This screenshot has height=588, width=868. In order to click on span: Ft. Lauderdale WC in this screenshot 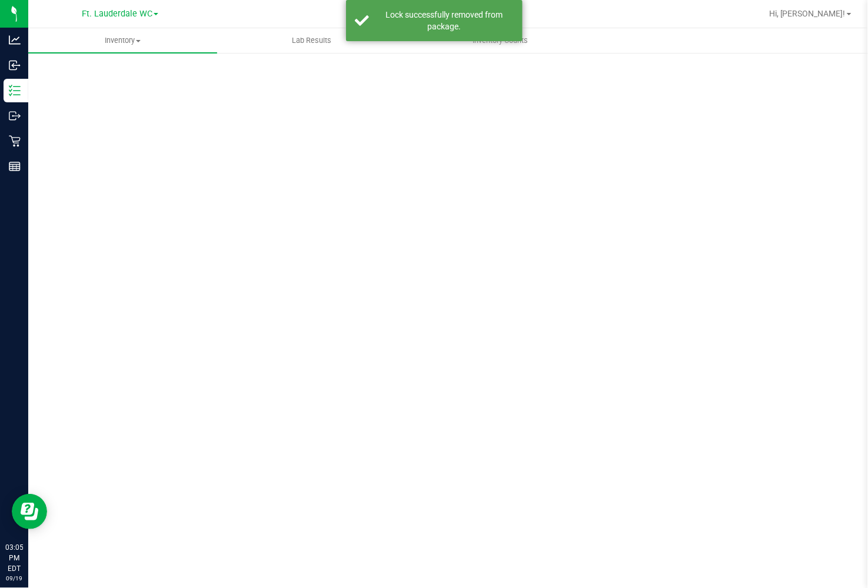, I will do `click(117, 14)`.